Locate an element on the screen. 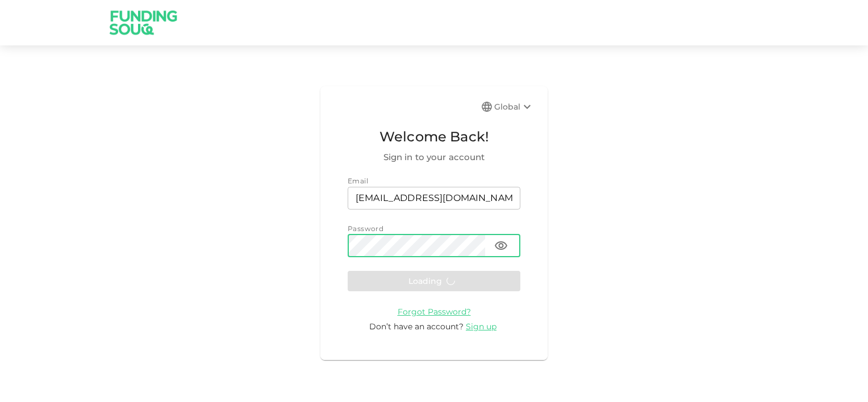 The image size is (868, 402). input: email is located at coordinates (434, 198).